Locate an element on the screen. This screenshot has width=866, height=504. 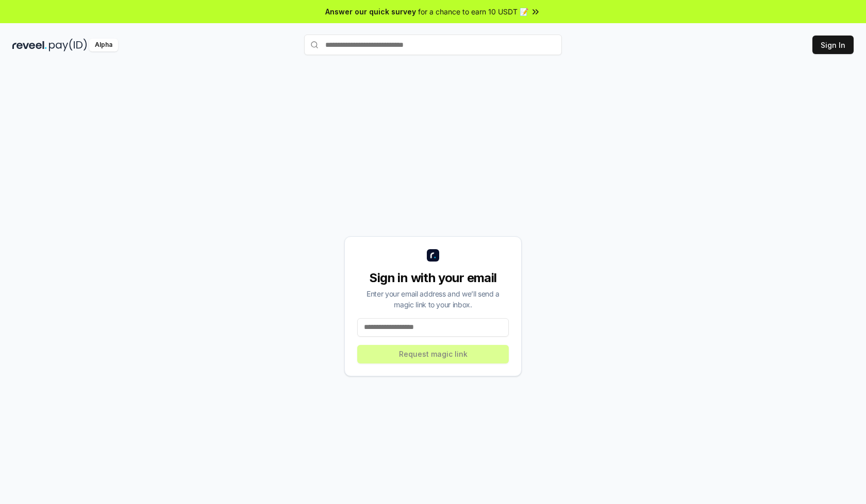
img: logo_small is located at coordinates (433, 255).